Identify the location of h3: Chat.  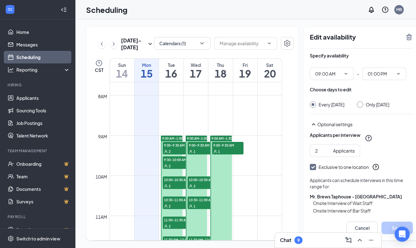
(286, 240).